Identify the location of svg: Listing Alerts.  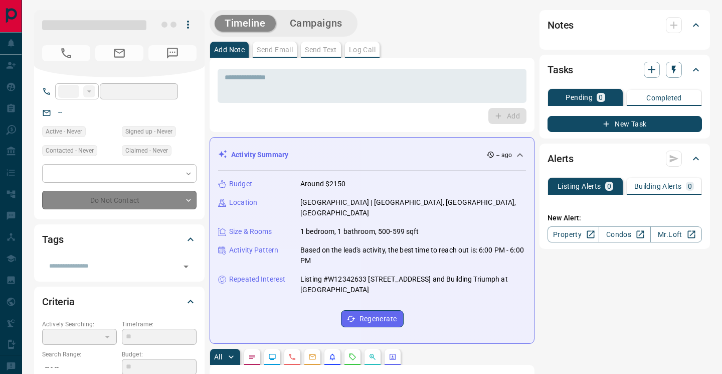
(333, 357).